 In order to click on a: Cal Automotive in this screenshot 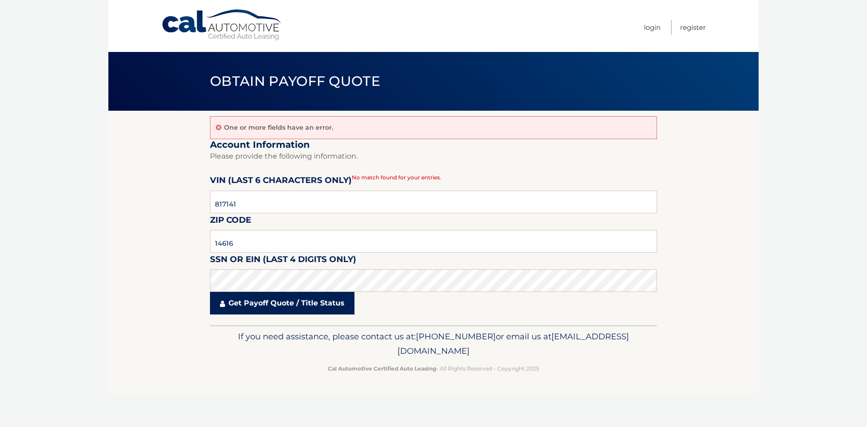, I will do `click(222, 25)`.